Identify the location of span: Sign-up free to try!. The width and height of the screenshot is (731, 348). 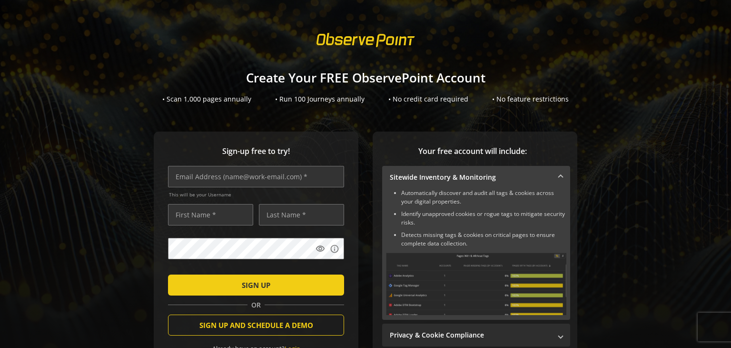
(256, 151).